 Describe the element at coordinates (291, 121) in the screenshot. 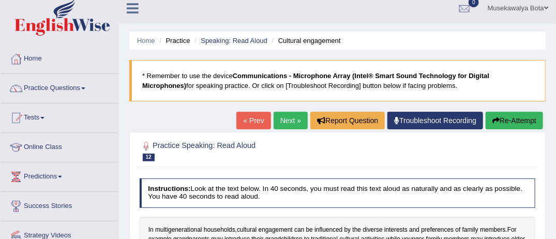

I see `a: Next »` at that location.